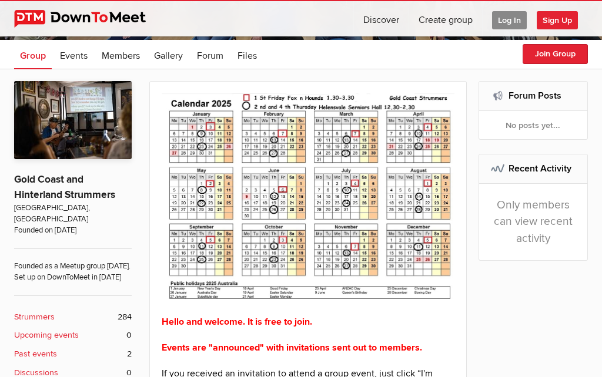 Image resolution: width=602 pixels, height=377 pixels. I want to click on strong: Events are "announced" with invitations sent out to members., so click(291, 348).